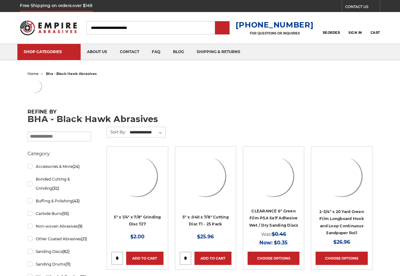 The image size is (400, 276). What do you see at coordinates (362, 8) in the screenshot?
I see `a: CONTACT US` at bounding box center [362, 8].